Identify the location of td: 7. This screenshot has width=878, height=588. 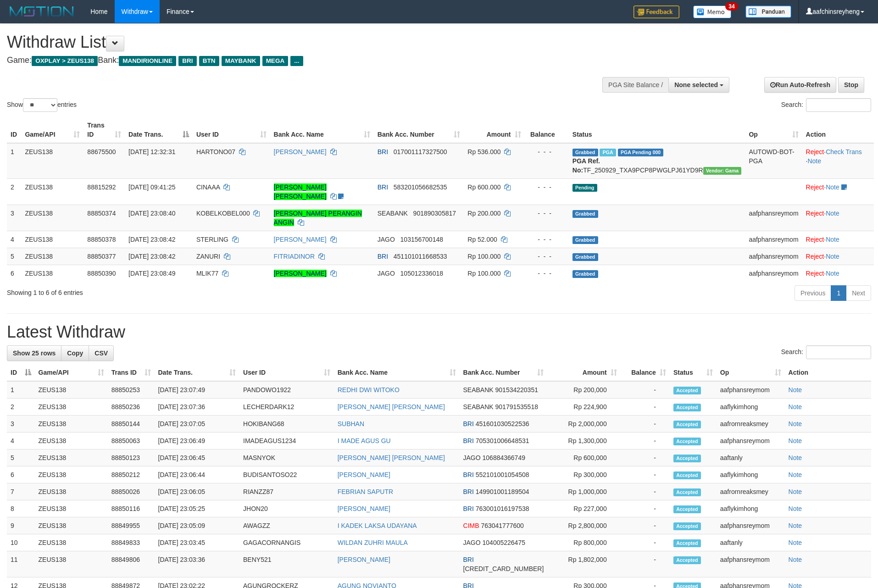
(21, 492).